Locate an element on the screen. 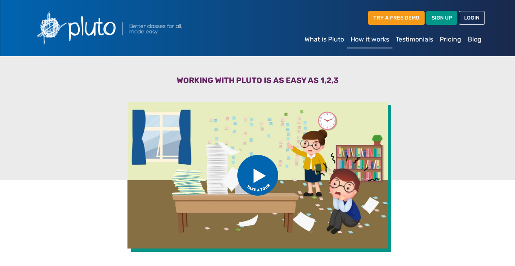 This screenshot has width=515, height=266. a: Testimonials is located at coordinates (414, 39).